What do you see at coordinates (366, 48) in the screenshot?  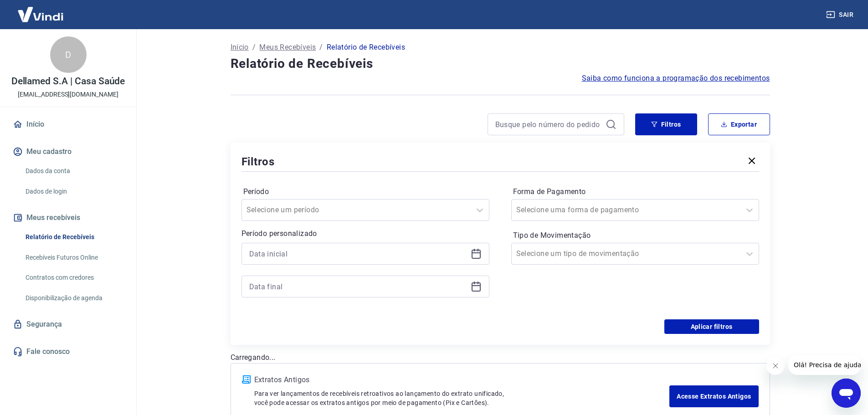 I see `p: Relatório de Recebíveis` at bounding box center [366, 48].